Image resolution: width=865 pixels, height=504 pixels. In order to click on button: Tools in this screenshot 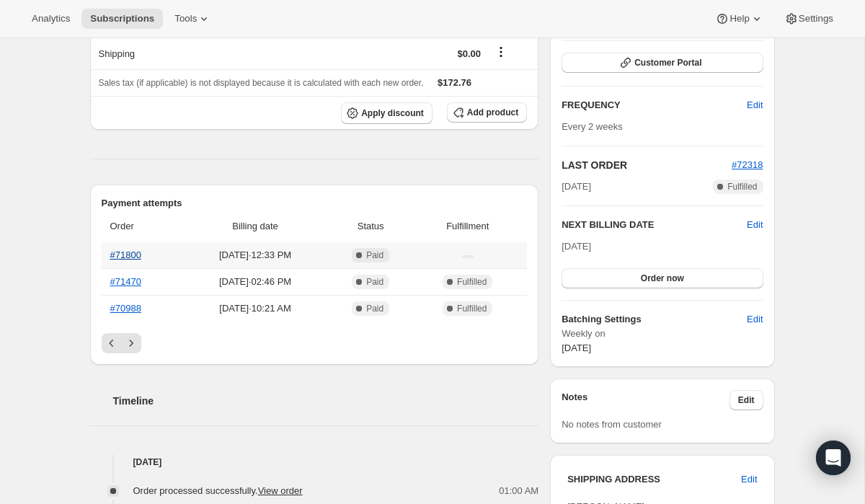, I will do `click(192, 18)`.